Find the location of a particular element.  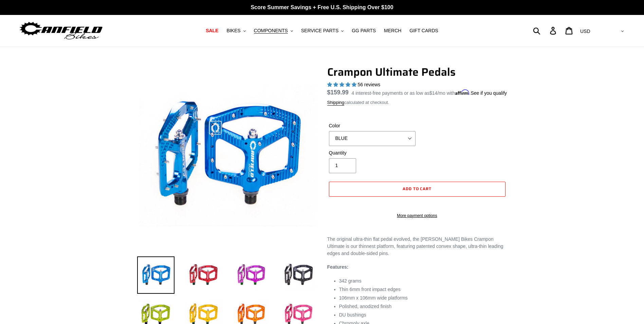

h1: Crampon Ultimate Pedals is located at coordinates (417, 72).